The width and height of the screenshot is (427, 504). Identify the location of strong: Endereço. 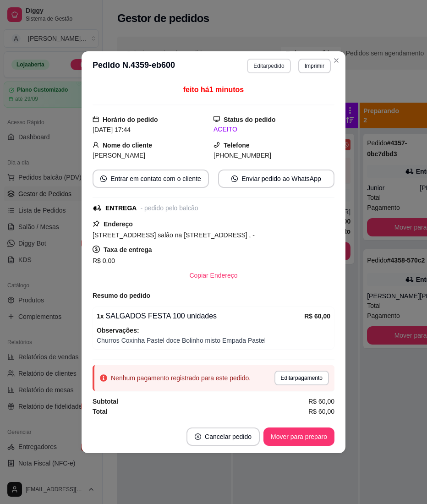
(118, 224).